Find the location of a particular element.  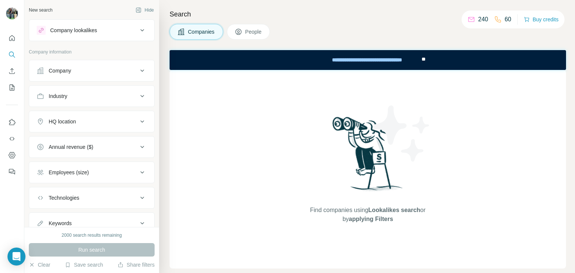

button: Industry is located at coordinates (92, 96).